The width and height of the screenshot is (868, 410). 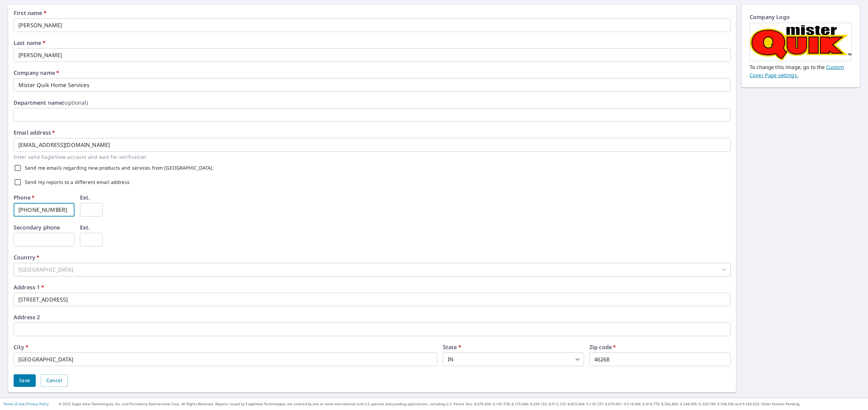 I want to click on label: First name, so click(x=30, y=13).